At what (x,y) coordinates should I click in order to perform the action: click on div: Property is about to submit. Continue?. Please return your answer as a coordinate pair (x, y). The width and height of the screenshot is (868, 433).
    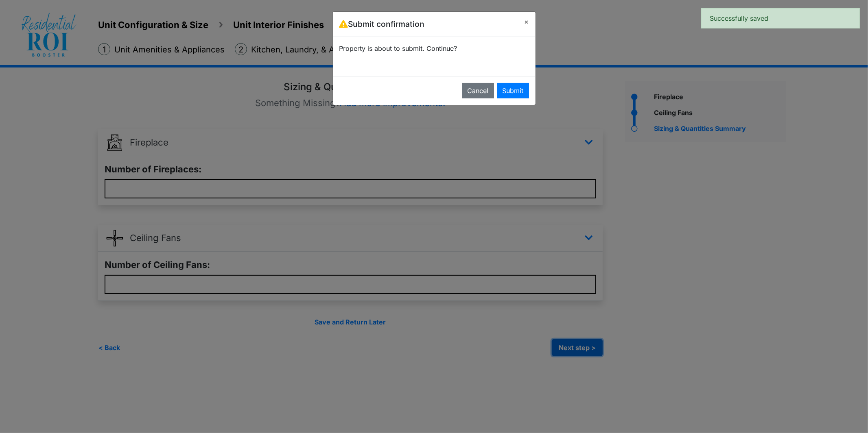
    Looking at the image, I should click on (434, 49).